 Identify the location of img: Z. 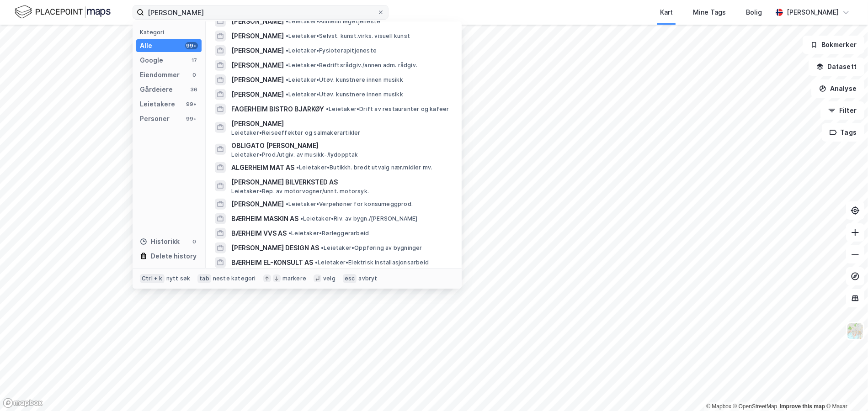
(856, 331).